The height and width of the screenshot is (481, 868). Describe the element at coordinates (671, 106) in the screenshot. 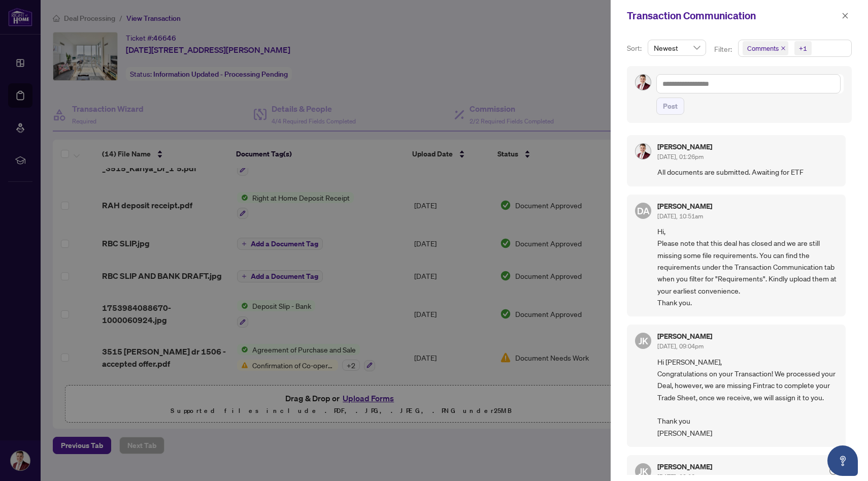

I see `button: Post` at that location.